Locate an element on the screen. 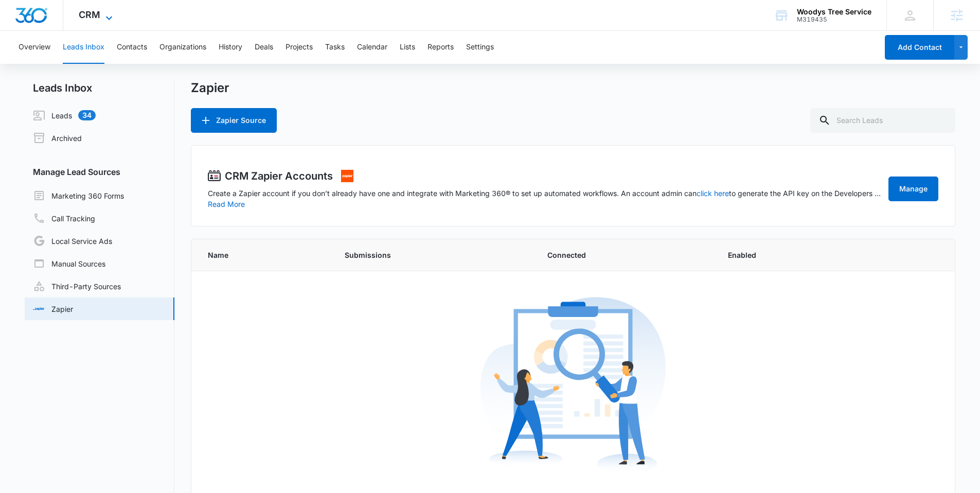 Image resolution: width=980 pixels, height=493 pixels. a: click here is located at coordinates (712, 193).